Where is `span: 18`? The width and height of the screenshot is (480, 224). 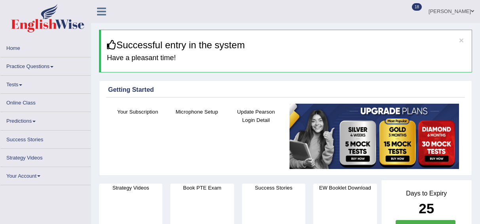
span: 18 is located at coordinates (416, 7).